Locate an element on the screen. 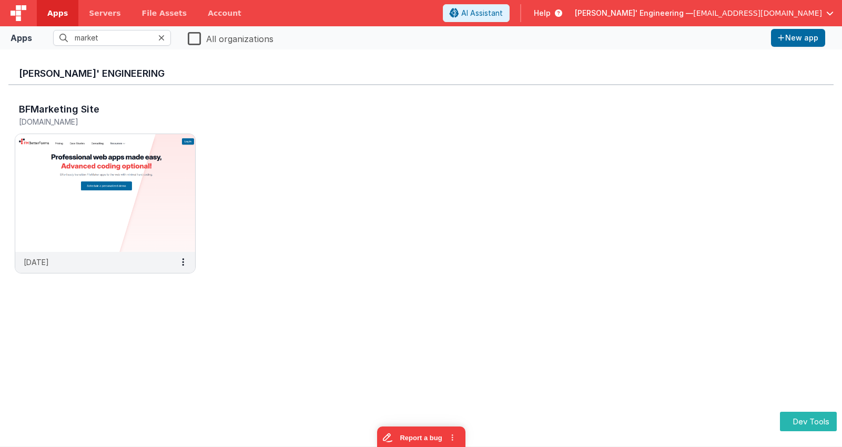 Image resolution: width=842 pixels, height=447 pixels. button: New app is located at coordinates (798, 38).